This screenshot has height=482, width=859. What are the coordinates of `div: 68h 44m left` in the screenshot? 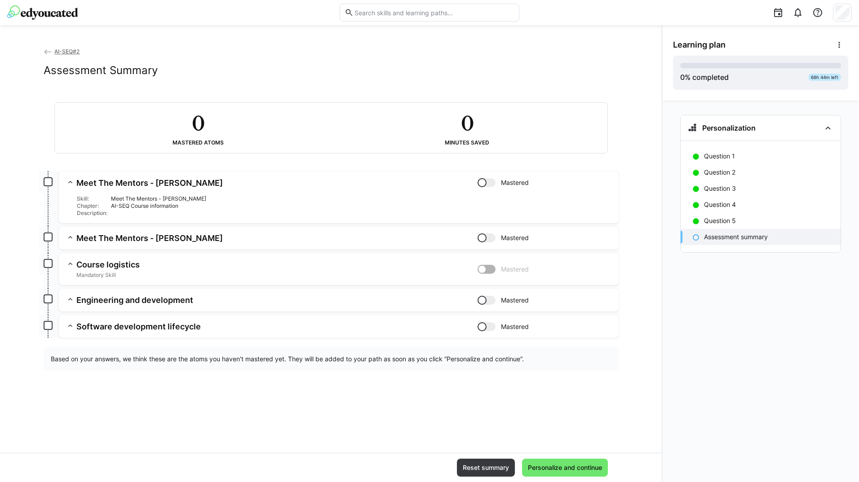 It's located at (824, 77).